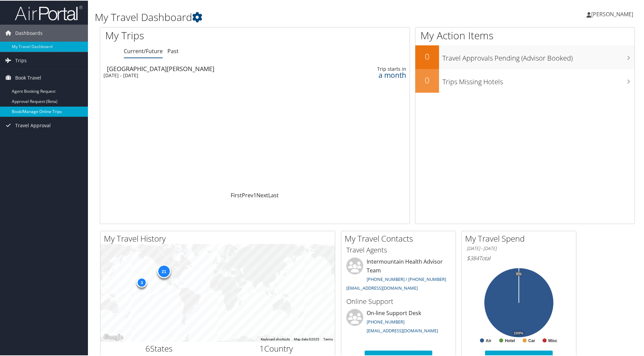  Describe the element at coordinates (371, 75) in the screenshot. I see `div: a month` at that location.